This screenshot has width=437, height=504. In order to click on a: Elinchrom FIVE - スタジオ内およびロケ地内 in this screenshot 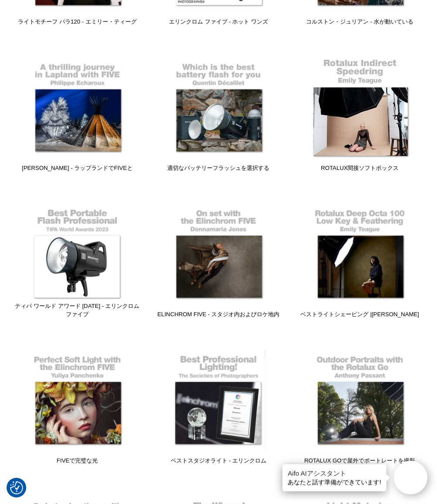, I will do `click(218, 263)`.